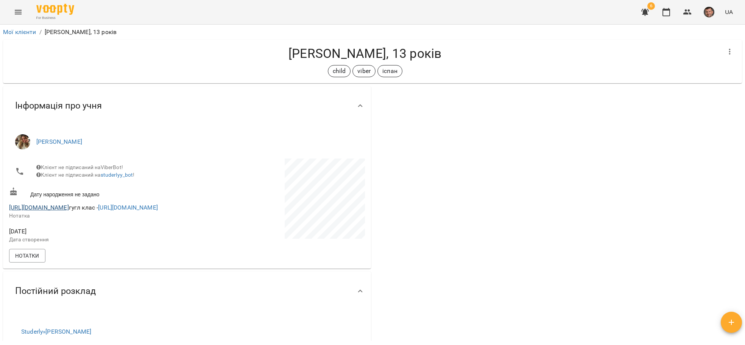 This screenshot has height=345, width=745. What do you see at coordinates (117, 175) in the screenshot?
I see `a: studerlyy_bot` at bounding box center [117, 175].